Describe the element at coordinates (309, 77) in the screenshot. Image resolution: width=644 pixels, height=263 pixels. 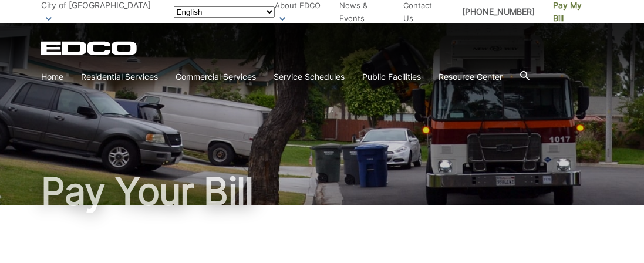
I see `a: Service Schedules` at that location.